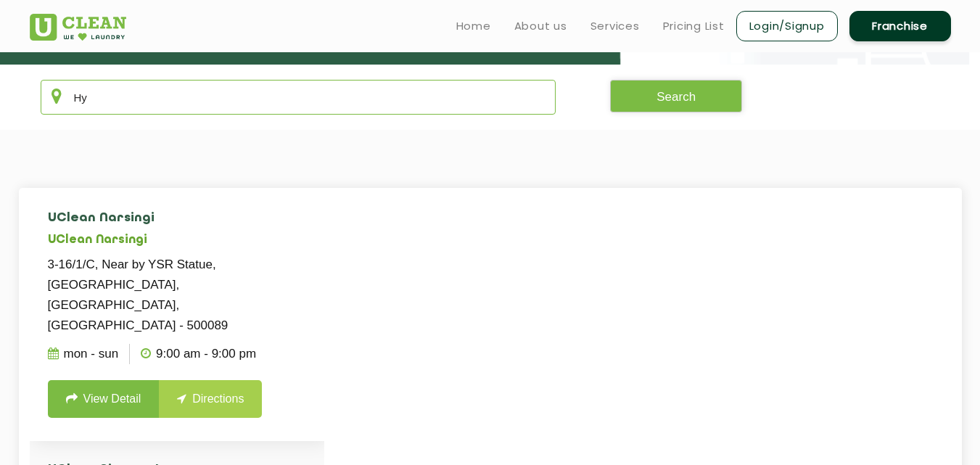 Image resolution: width=980 pixels, height=465 pixels. Describe the element at coordinates (676, 96) in the screenshot. I see `button: Search` at that location.